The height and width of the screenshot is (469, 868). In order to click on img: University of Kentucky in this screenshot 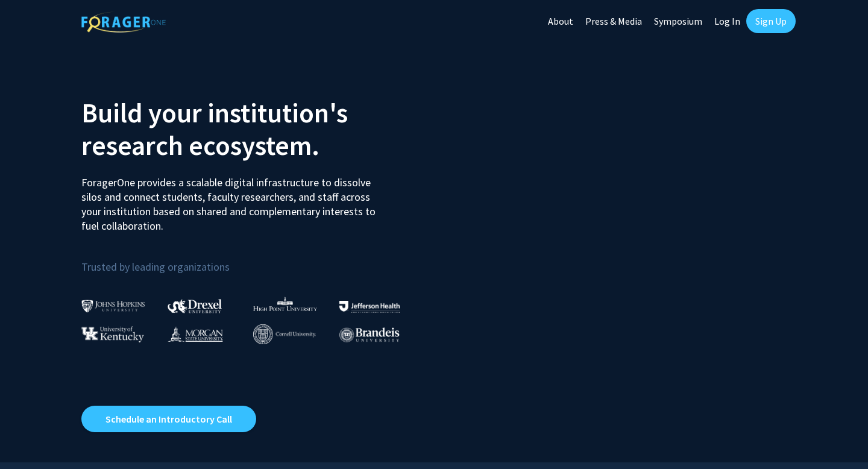, I will do `click(112, 334)`.